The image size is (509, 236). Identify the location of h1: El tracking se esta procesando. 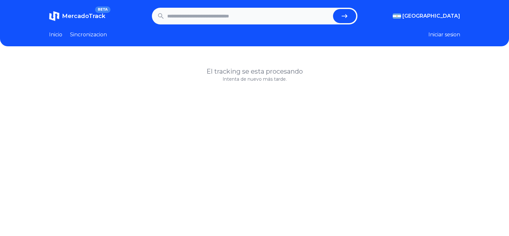
(255, 71).